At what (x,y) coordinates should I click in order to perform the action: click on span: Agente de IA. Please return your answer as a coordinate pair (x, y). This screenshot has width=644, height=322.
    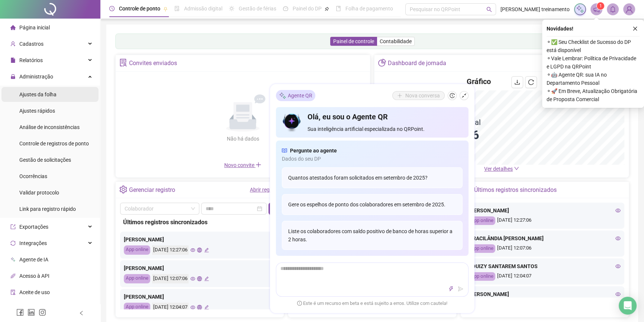
    Looking at the image, I should click on (34, 260).